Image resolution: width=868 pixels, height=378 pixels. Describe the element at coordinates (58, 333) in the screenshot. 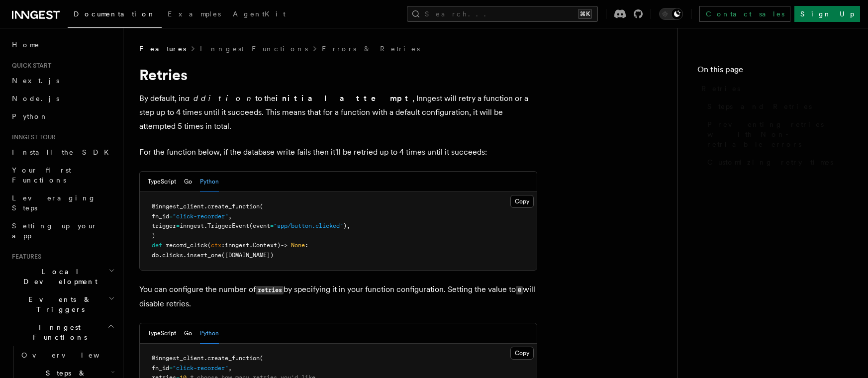

I see `span: Inngest Functions` at that location.